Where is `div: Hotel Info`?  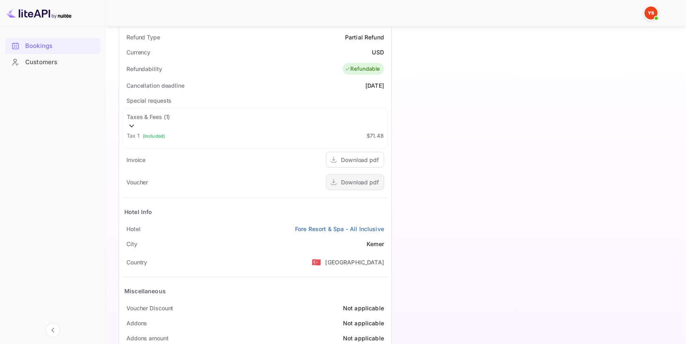 div: Hotel Info is located at coordinates (138, 212).